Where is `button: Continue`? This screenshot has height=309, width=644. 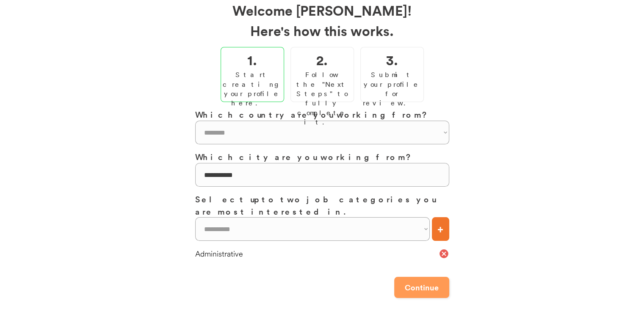
button: Continue is located at coordinates (422, 288).